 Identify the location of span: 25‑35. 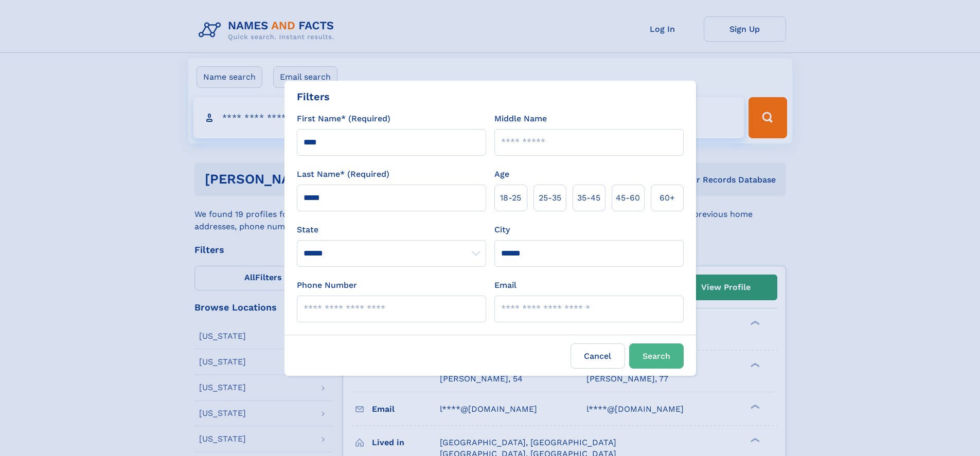
(550, 198).